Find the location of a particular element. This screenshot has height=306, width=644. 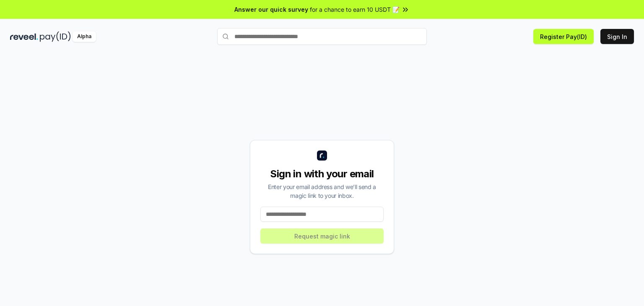

button: Register Pay(ID) is located at coordinates (563, 37).